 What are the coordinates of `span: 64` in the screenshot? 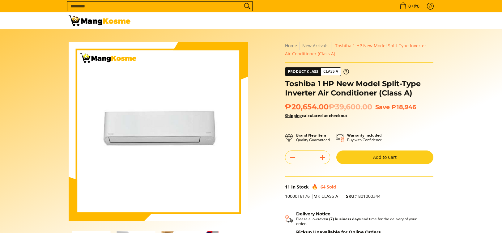 It's located at (323, 187).